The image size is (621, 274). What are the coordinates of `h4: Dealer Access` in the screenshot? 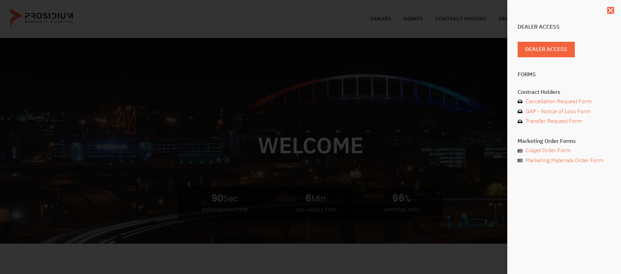 It's located at (564, 27).